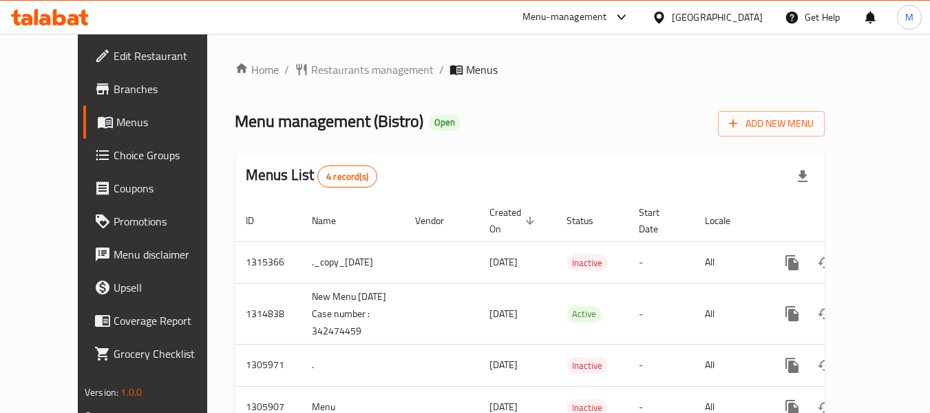 The image size is (930, 413). I want to click on span: Status, so click(589, 220).